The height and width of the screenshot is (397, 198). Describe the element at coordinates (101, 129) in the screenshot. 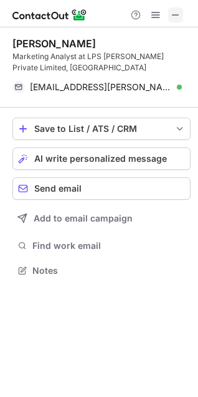

I see `button: save-profile-one-click` at that location.